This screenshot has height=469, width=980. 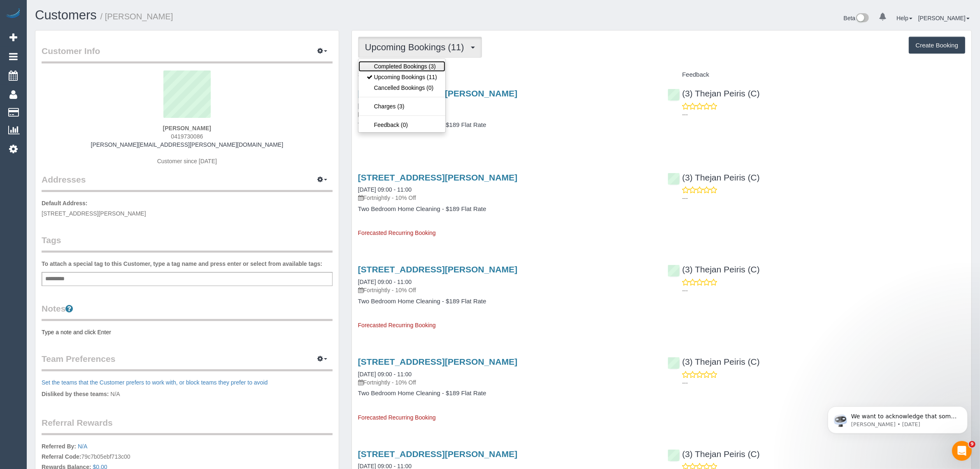 What do you see at coordinates (507, 75) in the screenshot?
I see `h4: Service` at bounding box center [507, 75].